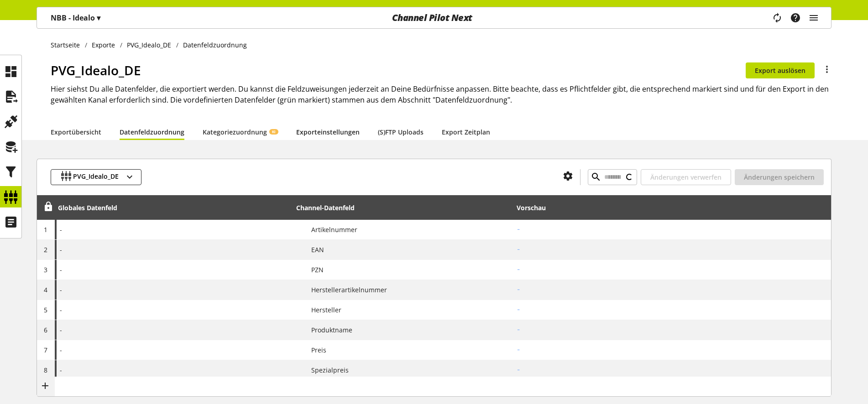  Describe the element at coordinates (780, 71) in the screenshot. I see `span: Export auslösen` at that location.